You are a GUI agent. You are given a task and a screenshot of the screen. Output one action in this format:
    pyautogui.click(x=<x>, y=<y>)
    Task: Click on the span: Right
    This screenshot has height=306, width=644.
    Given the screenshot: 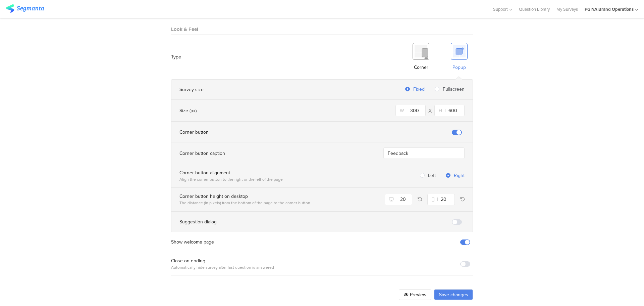 What is the action you would take?
    pyautogui.click(x=457, y=175)
    